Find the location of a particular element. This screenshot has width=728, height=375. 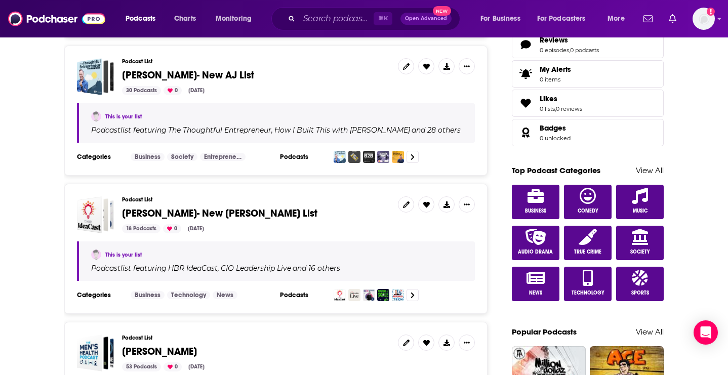

button: Open AdvancedNew is located at coordinates (426, 19).